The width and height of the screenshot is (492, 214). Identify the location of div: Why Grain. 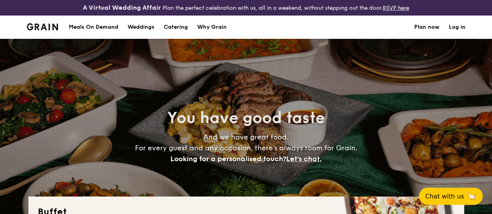
(212, 27).